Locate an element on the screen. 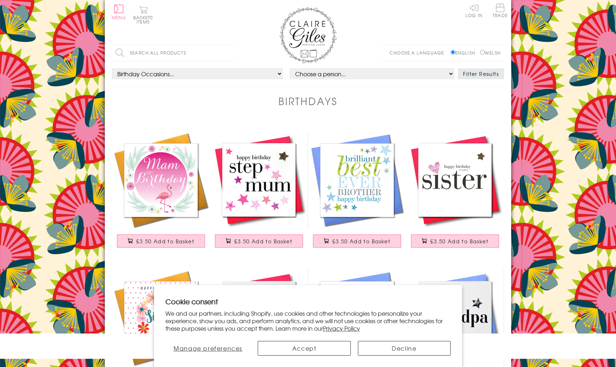 The image size is (616, 367). input: Search is located at coordinates (233, 53).